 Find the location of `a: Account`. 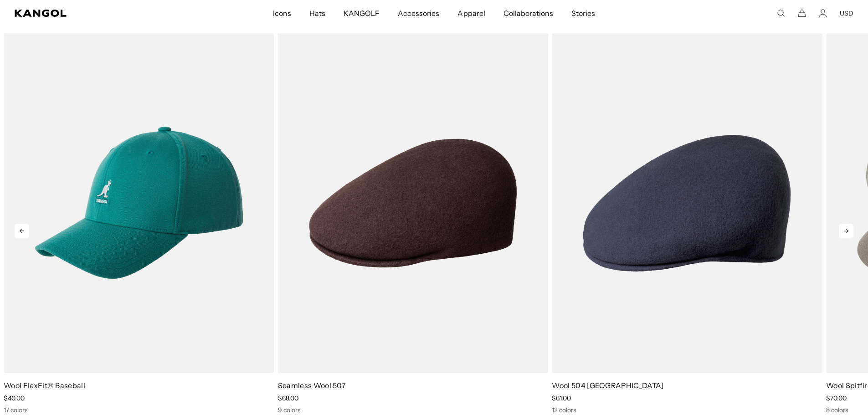

a: Account is located at coordinates (823, 13).